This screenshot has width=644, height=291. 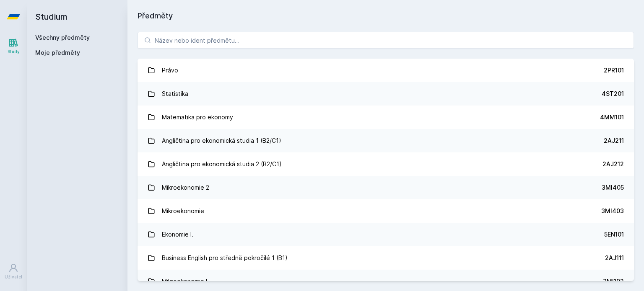 I want to click on a: Všechny předměty, so click(x=63, y=37).